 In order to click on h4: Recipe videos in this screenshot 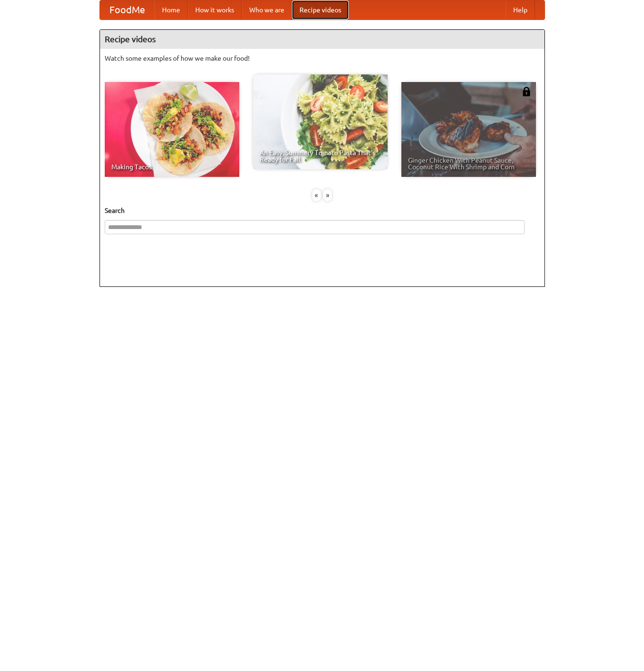, I will do `click(322, 39)`.